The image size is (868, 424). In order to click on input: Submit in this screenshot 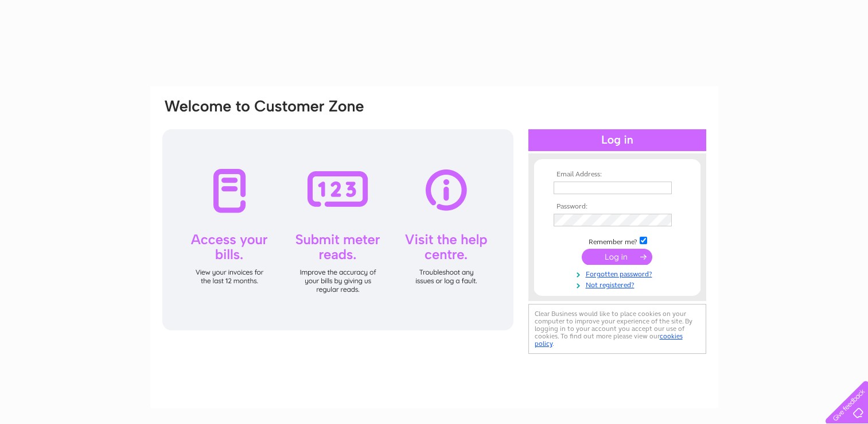, I will do `click(617, 257)`.